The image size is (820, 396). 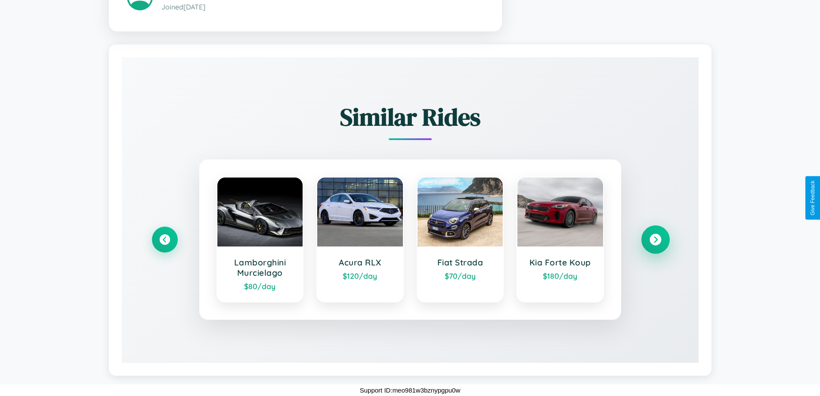 What do you see at coordinates (560, 275) in the screenshot?
I see `div: $ 180 /day` at bounding box center [560, 275].